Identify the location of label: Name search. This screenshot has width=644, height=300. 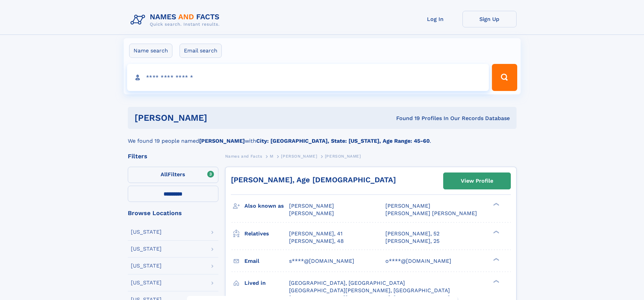
(151, 51).